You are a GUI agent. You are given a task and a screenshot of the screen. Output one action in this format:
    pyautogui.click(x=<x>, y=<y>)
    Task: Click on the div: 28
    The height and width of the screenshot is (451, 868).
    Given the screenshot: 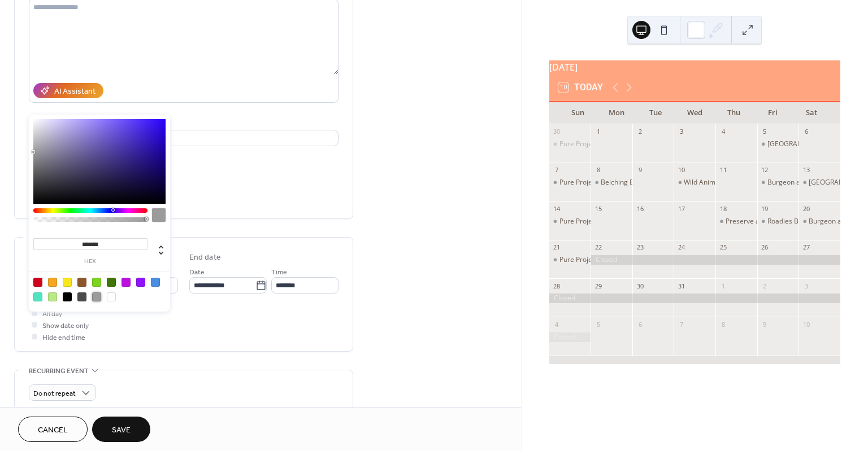 What is the action you would take?
    pyautogui.click(x=557, y=286)
    